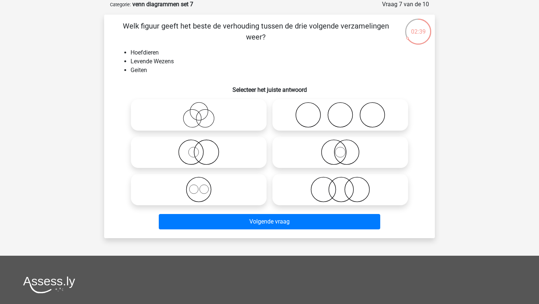 The height and width of the screenshot is (304, 539). Describe the element at coordinates (163, 4) in the screenshot. I see `strong: venn diagrammen set 7` at that location.